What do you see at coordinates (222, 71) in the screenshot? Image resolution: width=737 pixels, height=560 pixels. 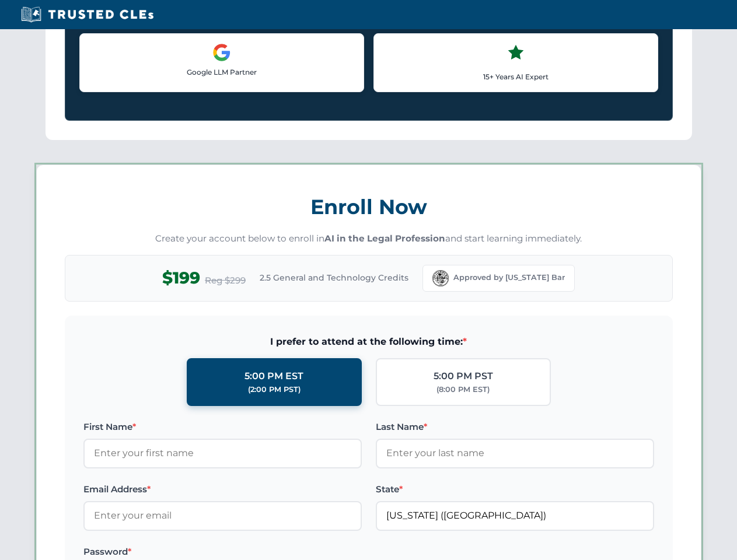 I see `p: Google LLM Partner` at bounding box center [222, 71].